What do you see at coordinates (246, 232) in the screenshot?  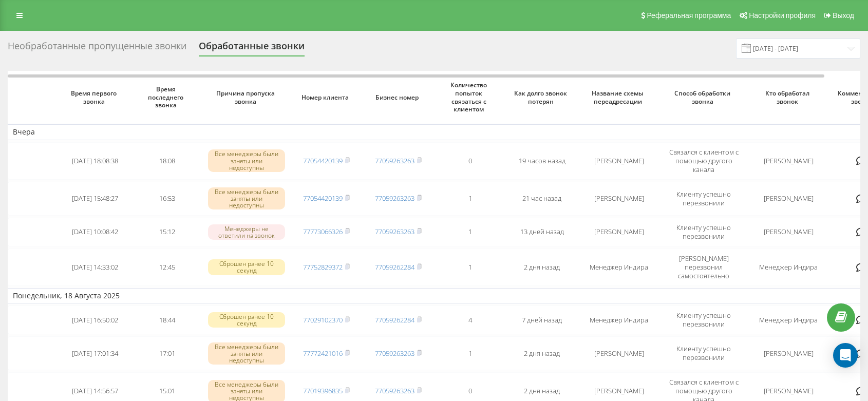 I see `div: Менеджеры не ответили на звонок` at bounding box center [246, 232].